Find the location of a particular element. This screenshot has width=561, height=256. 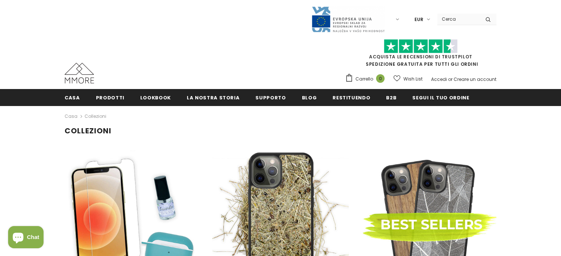

a: B2B is located at coordinates (391, 97).